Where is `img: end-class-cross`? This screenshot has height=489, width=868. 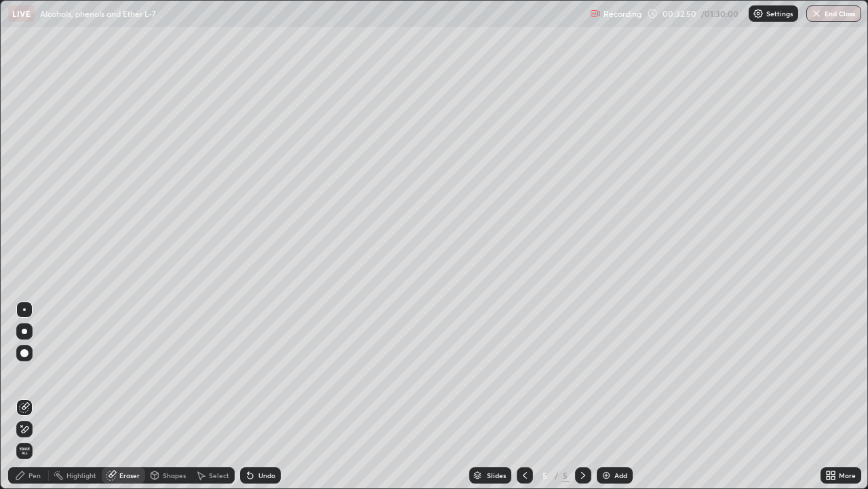 img: end-class-cross is located at coordinates (817, 14).